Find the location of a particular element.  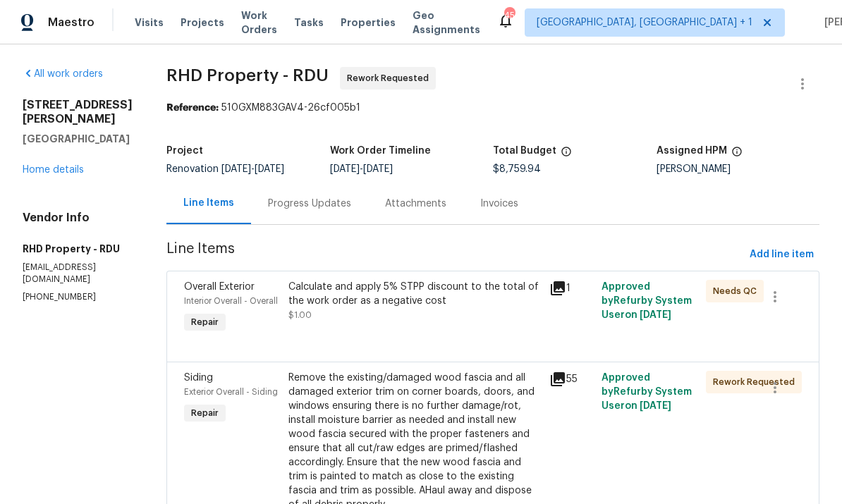

span: The hpm assigned to this work order. is located at coordinates (737, 155).